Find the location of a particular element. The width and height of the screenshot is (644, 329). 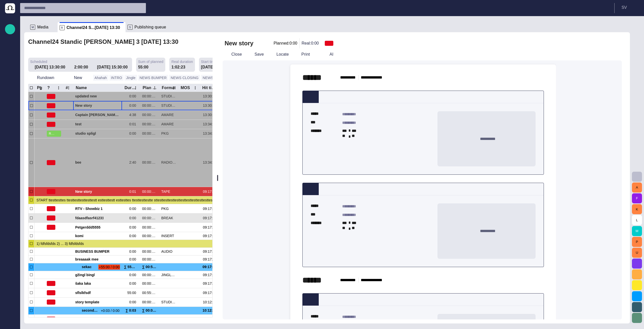

span: Sum of planned is located at coordinates (150, 61).